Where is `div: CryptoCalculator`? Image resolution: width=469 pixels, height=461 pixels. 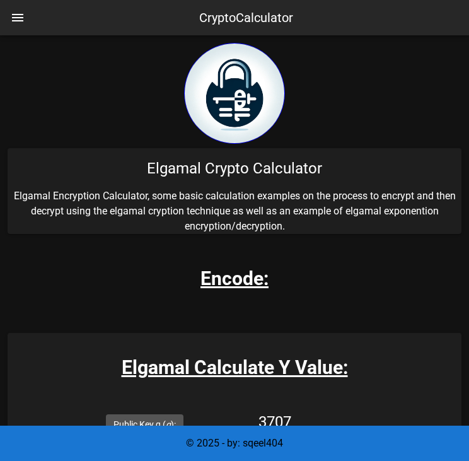 div: CryptoCalculator is located at coordinates (246, 18).